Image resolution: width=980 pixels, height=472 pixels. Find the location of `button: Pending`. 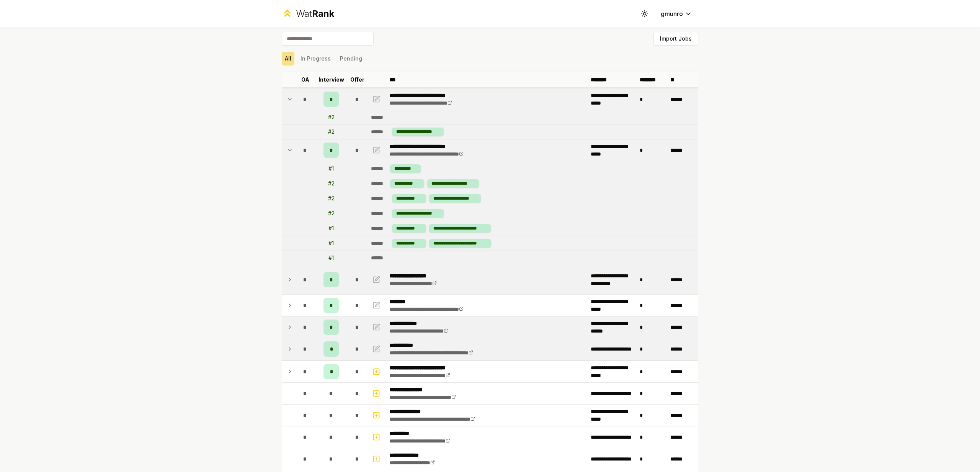

button: Pending is located at coordinates (351, 59).